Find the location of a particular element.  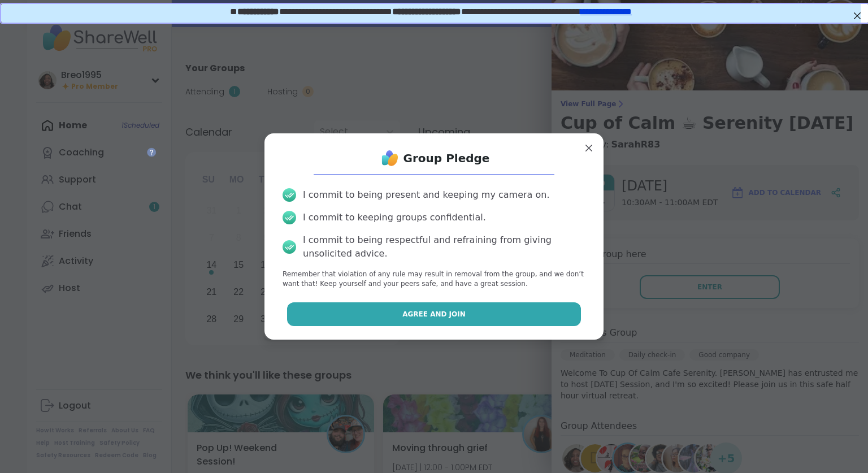

img: ShareWell Logo is located at coordinates (390, 158).